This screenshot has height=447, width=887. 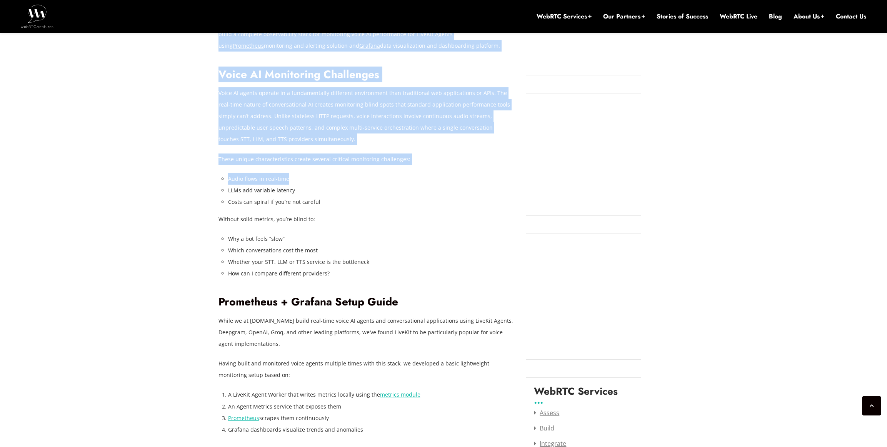 What do you see at coordinates (370, 45) in the screenshot?
I see `a: Grafana` at bounding box center [370, 45].